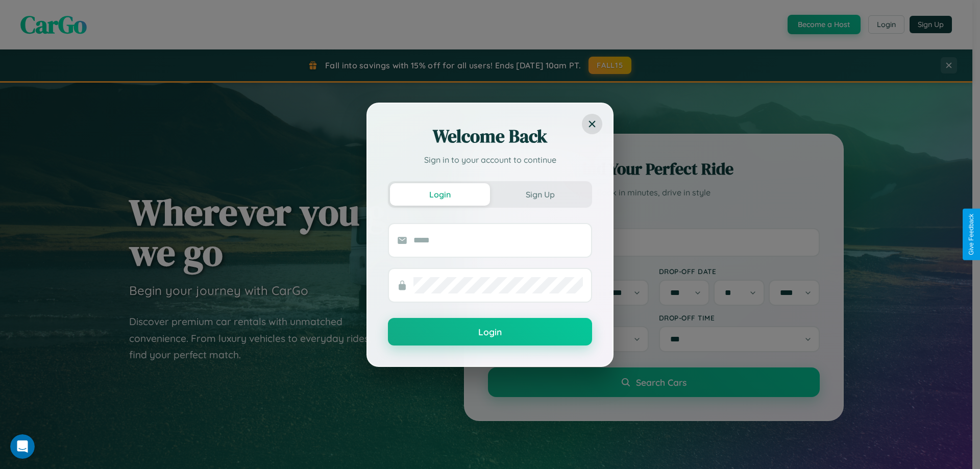 The image size is (980, 469). I want to click on div: Give Feedback, so click(971, 234).